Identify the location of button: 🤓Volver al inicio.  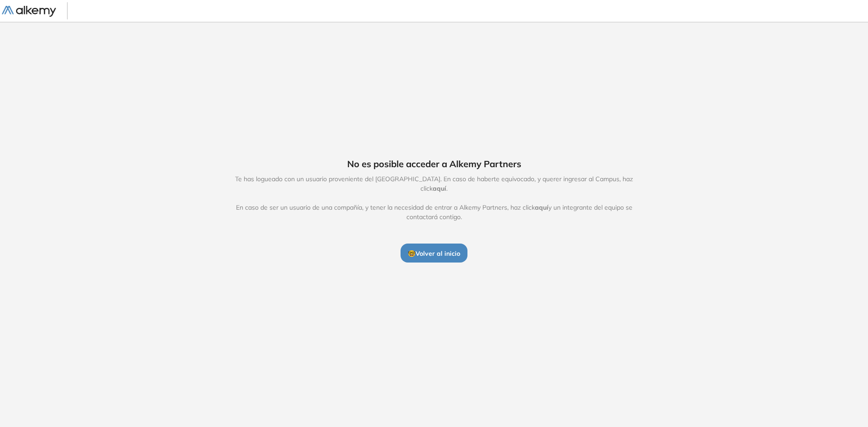
(434, 253).